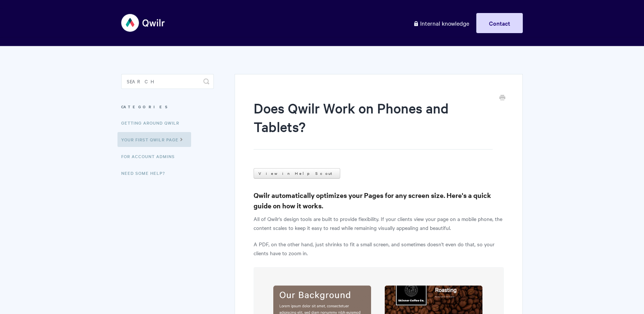  Describe the element at coordinates (499, 23) in the screenshot. I see `a: Contact` at that location.